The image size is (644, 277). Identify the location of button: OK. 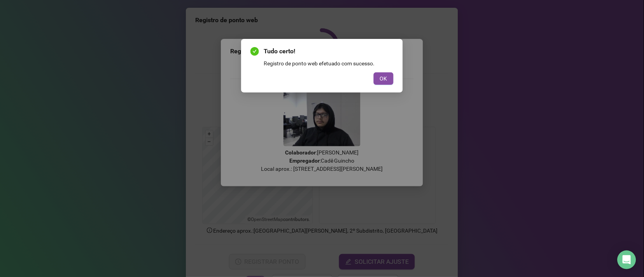
(384, 78).